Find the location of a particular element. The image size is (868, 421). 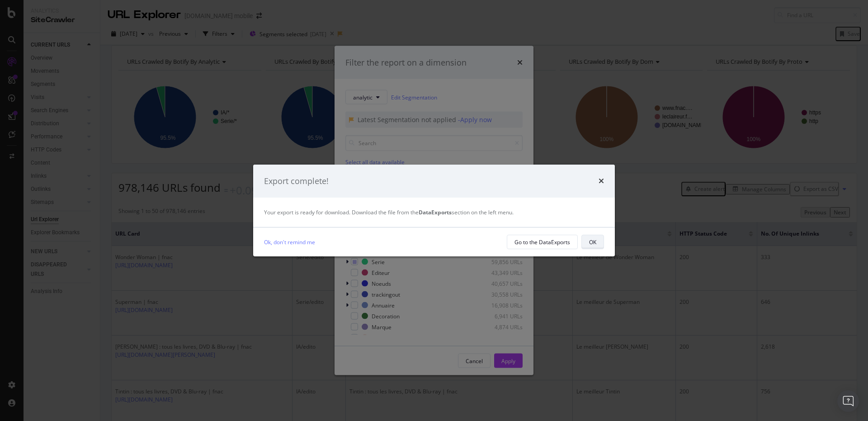

div: times is located at coordinates (601, 181).